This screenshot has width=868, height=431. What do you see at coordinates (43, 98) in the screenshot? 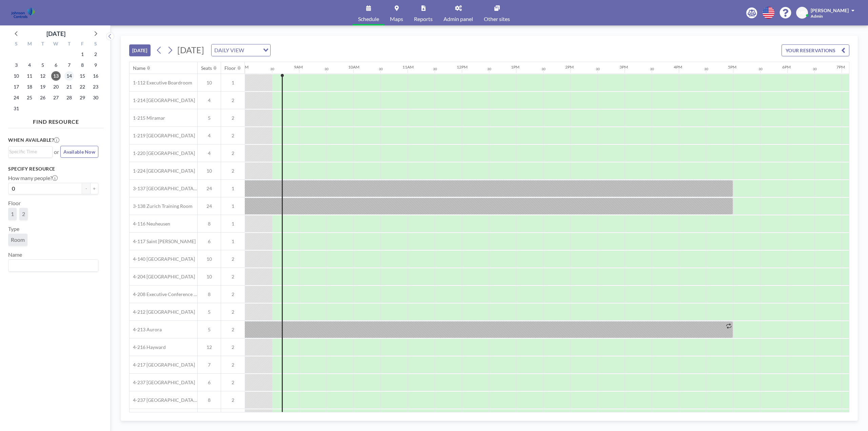
I see `span: Tuesday, August 26, 2025` at bounding box center [43, 98].